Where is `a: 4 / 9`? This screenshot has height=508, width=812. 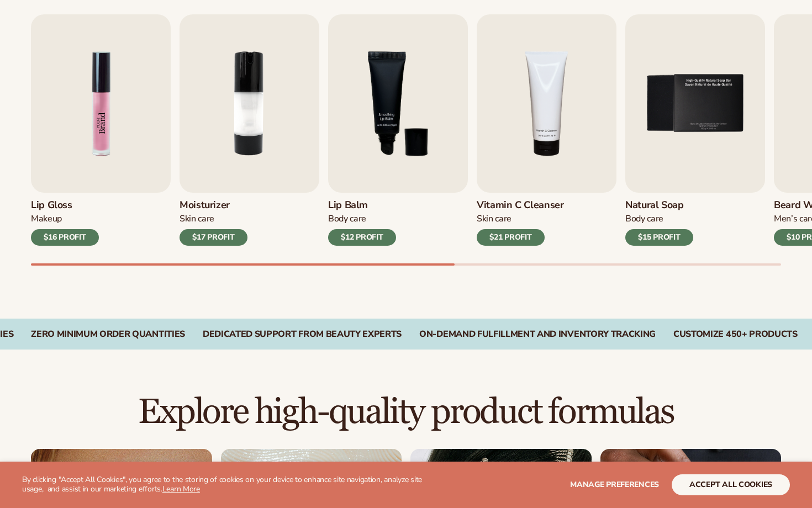 a: 4 / 9 is located at coordinates (546, 130).